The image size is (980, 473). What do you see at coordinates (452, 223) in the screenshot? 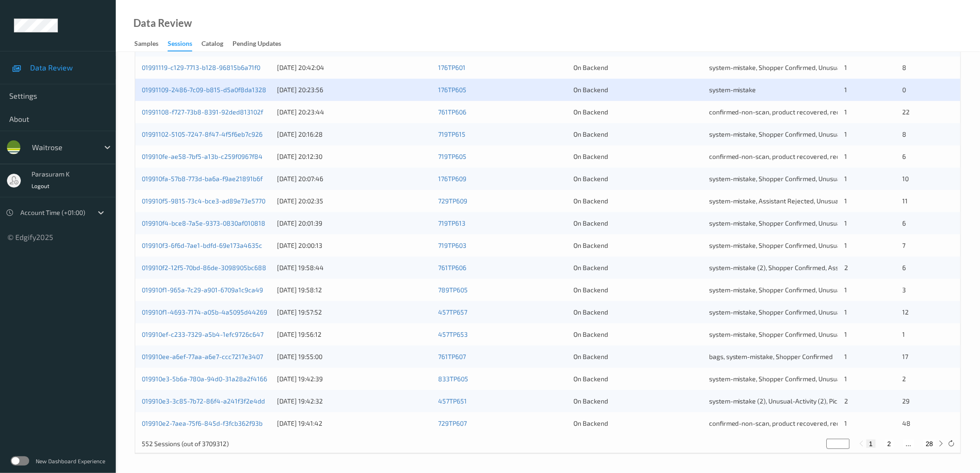
I see `a: 719TP613` at bounding box center [452, 223].